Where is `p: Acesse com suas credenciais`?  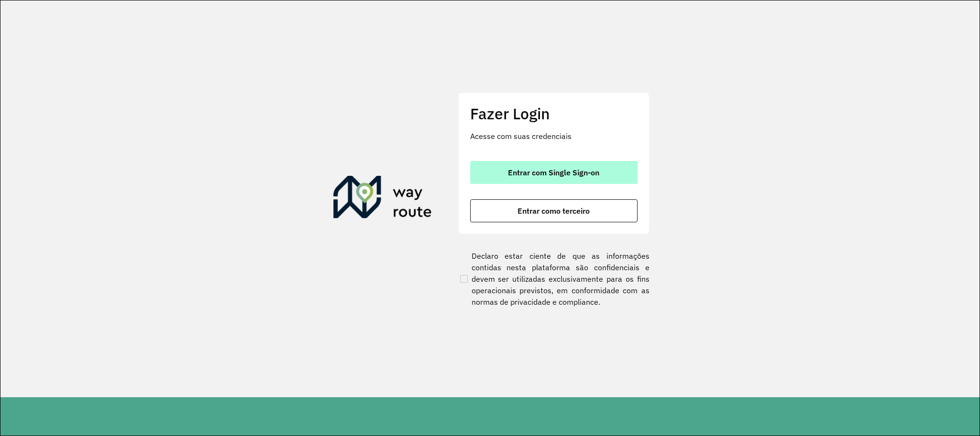
p: Acesse com suas credenciais is located at coordinates (554, 136).